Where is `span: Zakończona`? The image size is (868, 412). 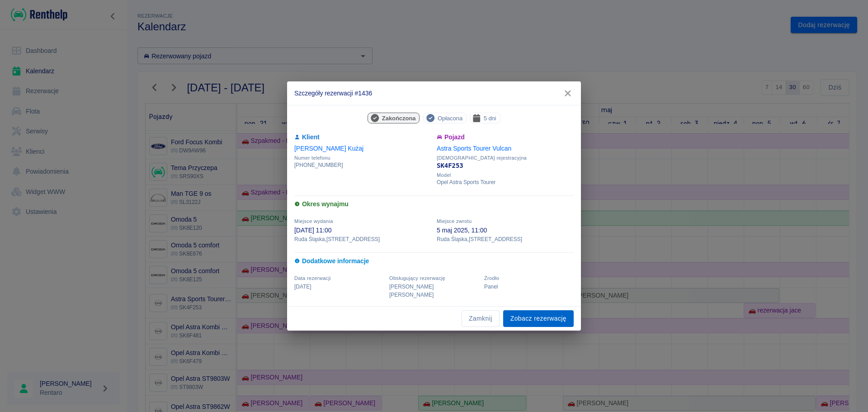
span: Zakończona is located at coordinates (399, 118).